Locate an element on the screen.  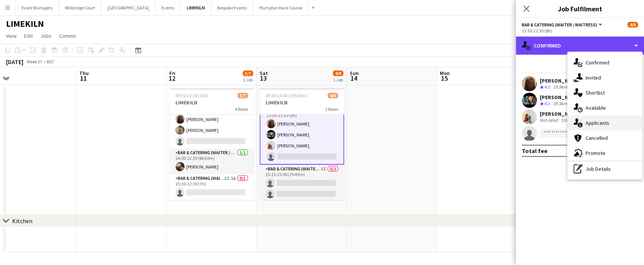
span: Applicants is located at coordinates (597, 123).